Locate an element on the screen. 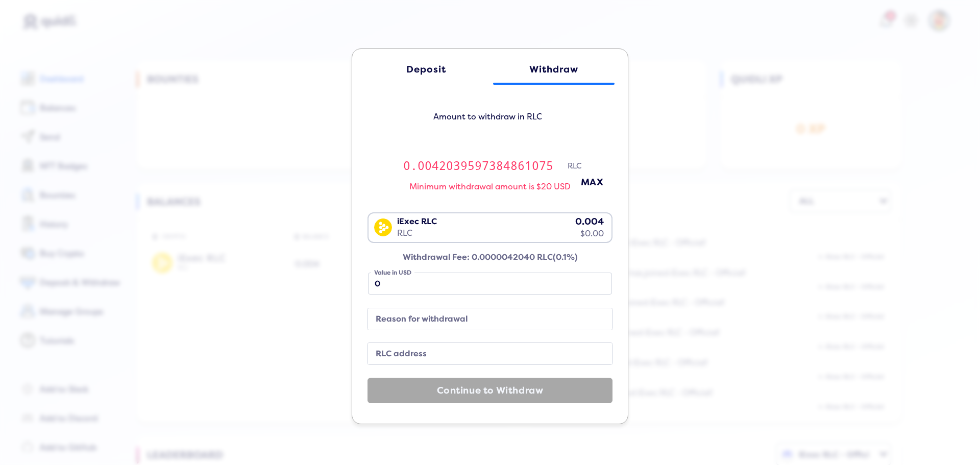  div: Minimum withdrawal amount is $20 USD is located at coordinates (490, 187).